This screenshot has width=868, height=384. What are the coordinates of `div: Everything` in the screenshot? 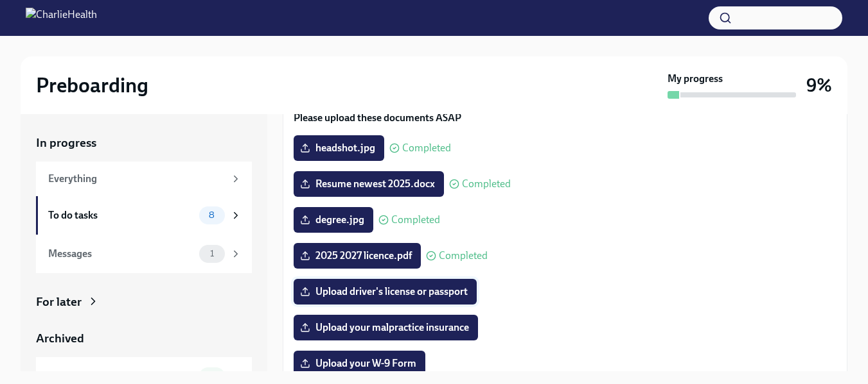 It's located at (136, 179).